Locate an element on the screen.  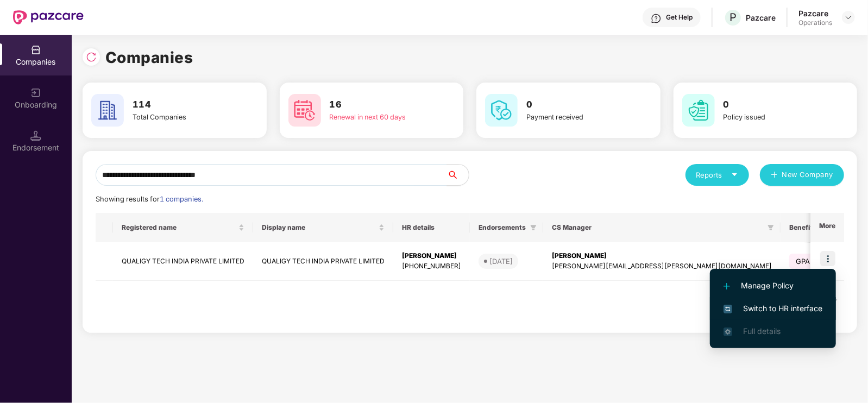
span: P is located at coordinates (733, 18).